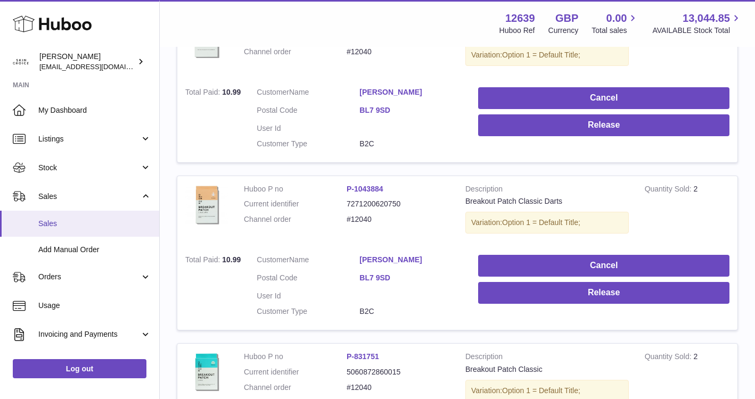 The image size is (755, 399). Describe the element at coordinates (697, 30) in the screenshot. I see `span: AVAILABLE Stock Total` at that location.